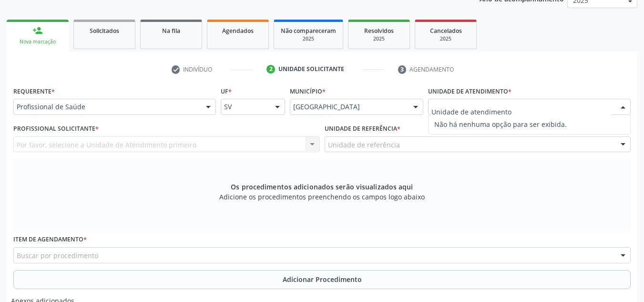 The height and width of the screenshot is (302, 644). What do you see at coordinates (245, 107) in the screenshot?
I see `span: SV` at bounding box center [245, 107].